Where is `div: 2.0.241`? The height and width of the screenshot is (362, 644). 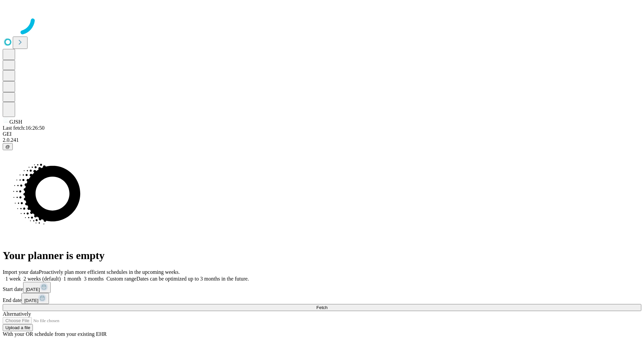
div: 2.0.241 is located at coordinates (322, 140).